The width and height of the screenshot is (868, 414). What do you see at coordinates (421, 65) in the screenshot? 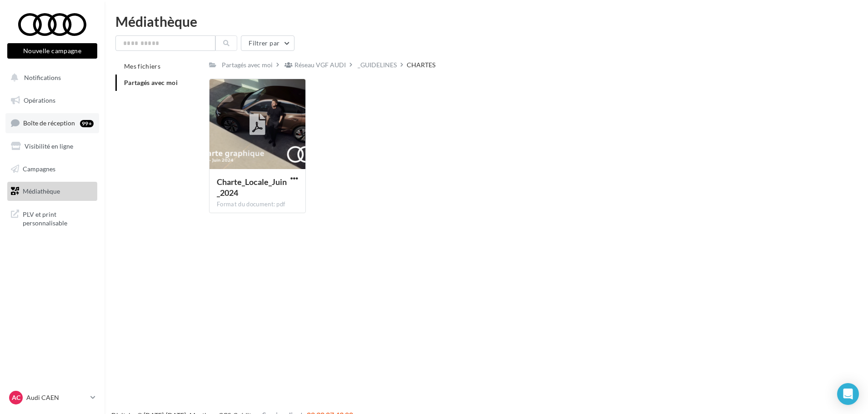
I see `div: CHARTES` at bounding box center [421, 65].